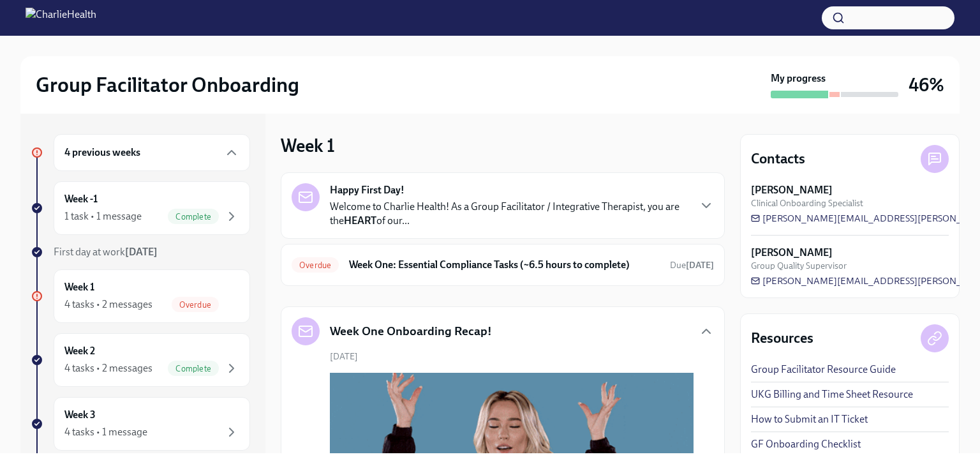 Image resolution: width=980 pixels, height=466 pixels. I want to click on a: GF Onboarding Checklist, so click(806, 444).